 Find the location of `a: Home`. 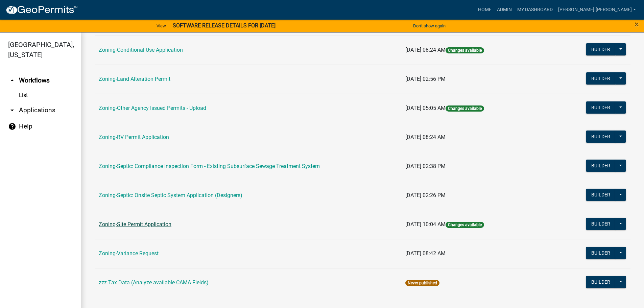

a: Home is located at coordinates (485, 10).